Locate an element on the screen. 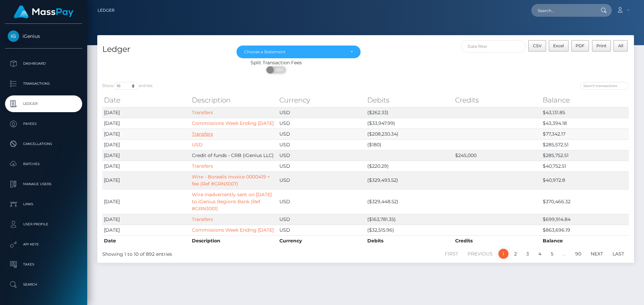 The image size is (644, 305). a: 1 is located at coordinates (503, 254).